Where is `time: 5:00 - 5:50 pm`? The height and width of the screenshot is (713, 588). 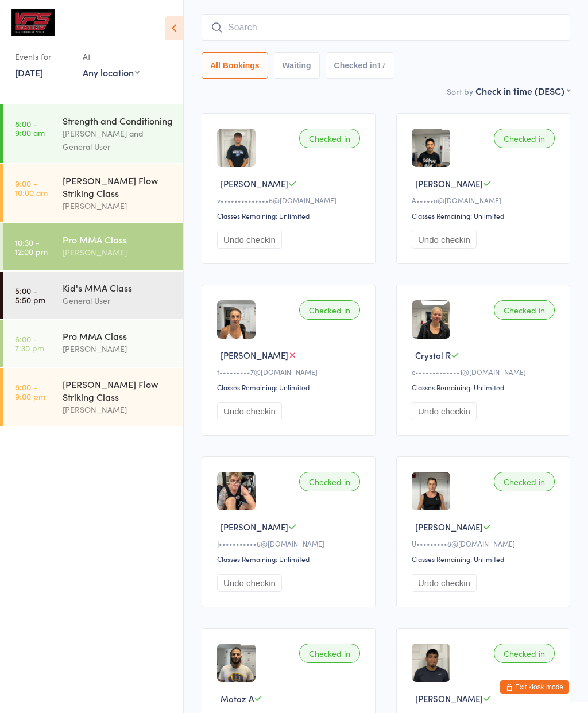
time: 5:00 - 5:50 pm is located at coordinates (30, 295).